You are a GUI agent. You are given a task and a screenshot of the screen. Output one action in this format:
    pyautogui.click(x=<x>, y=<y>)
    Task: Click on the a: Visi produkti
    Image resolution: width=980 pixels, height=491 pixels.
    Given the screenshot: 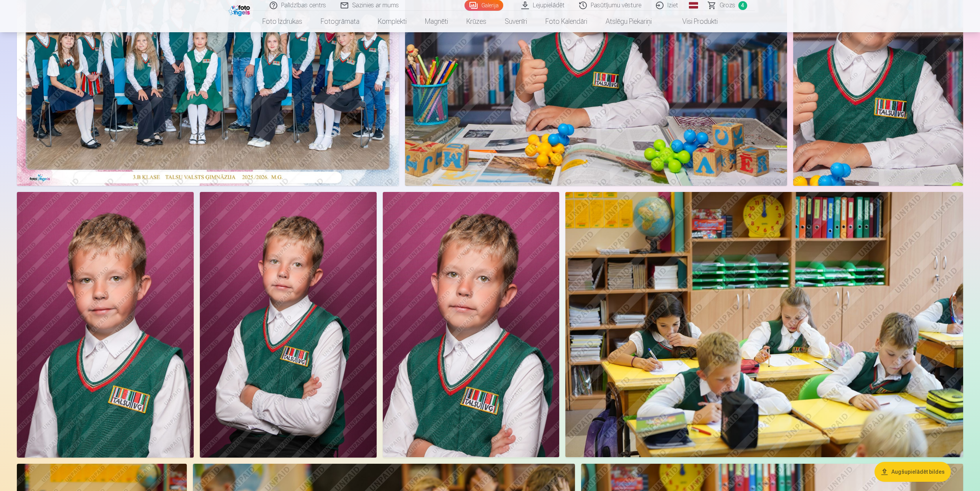 What is the action you would take?
    pyautogui.click(x=694, y=21)
    